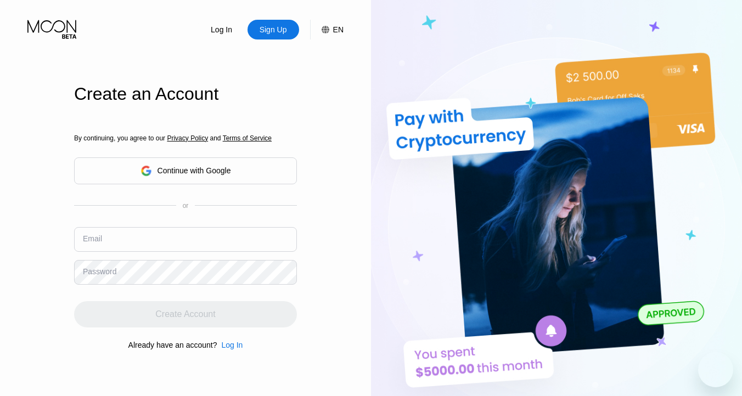 The height and width of the screenshot is (396, 742). I want to click on div: or, so click(186, 206).